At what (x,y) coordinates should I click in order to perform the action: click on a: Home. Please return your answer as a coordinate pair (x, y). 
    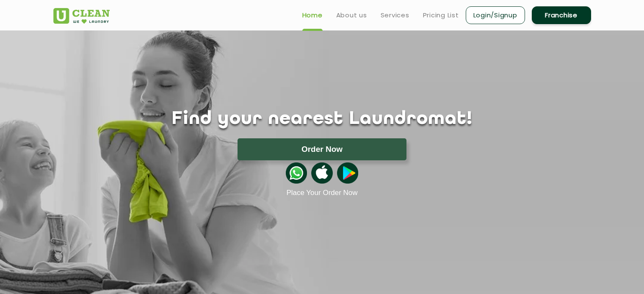
    Looking at the image, I should click on (312, 15).